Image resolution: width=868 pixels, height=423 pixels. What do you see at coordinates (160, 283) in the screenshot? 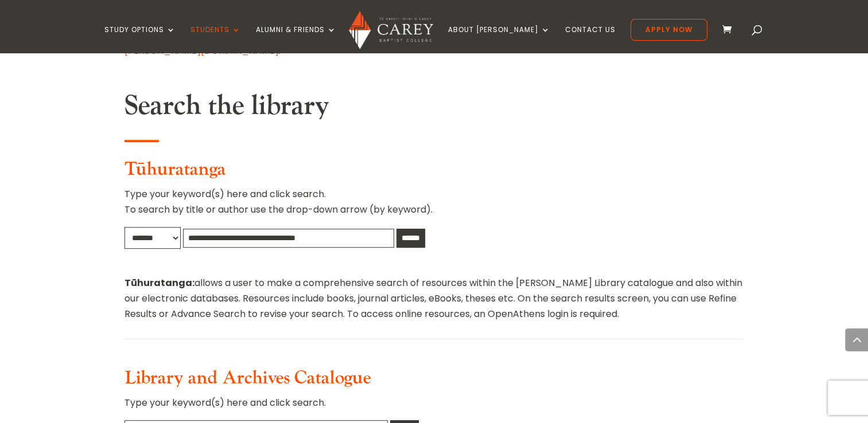
I see `strong: Tūhuratanga:` at bounding box center [160, 283].